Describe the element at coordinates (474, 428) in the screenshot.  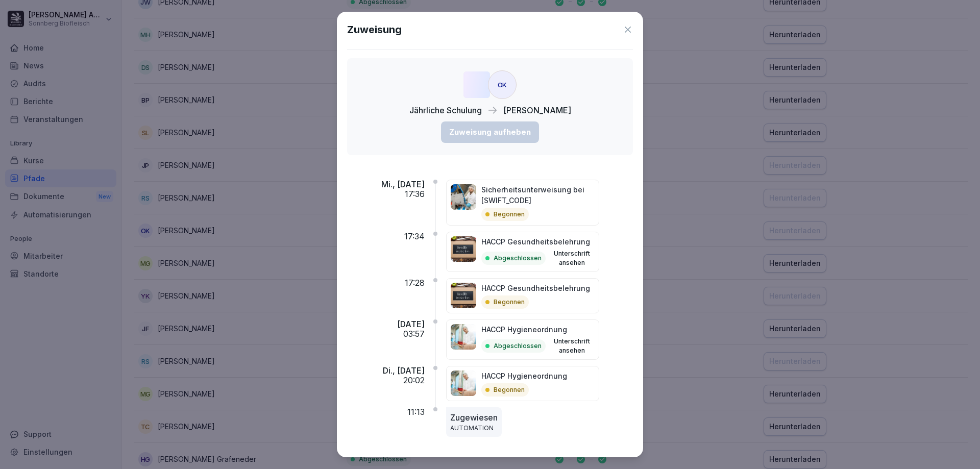
I see `p: AUTOMATION` at that location.